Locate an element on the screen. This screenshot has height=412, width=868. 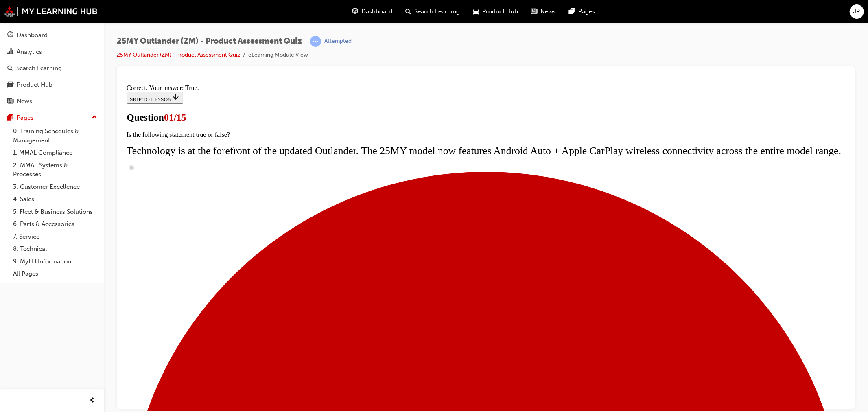
div: Search Learning is located at coordinates (39, 68).